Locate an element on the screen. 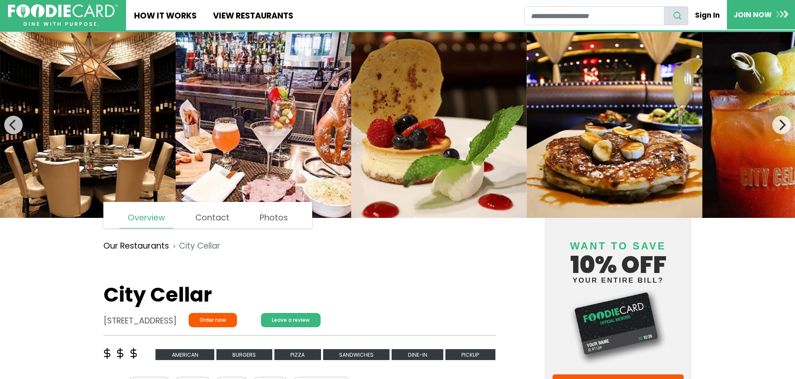 This screenshot has width=795, height=379. a: sandwiches is located at coordinates (358, 354).